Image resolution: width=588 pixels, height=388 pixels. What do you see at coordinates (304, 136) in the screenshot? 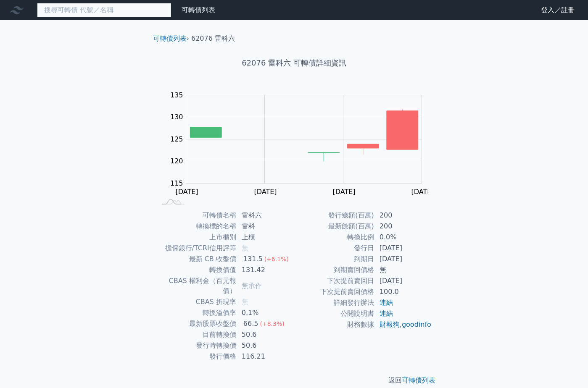
I see `g: Series` at bounding box center [304, 136].